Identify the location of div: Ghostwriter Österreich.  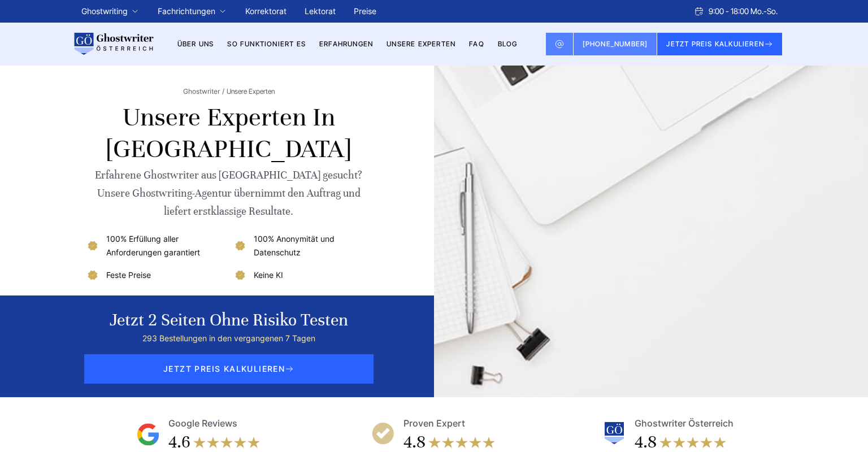
(684, 423).